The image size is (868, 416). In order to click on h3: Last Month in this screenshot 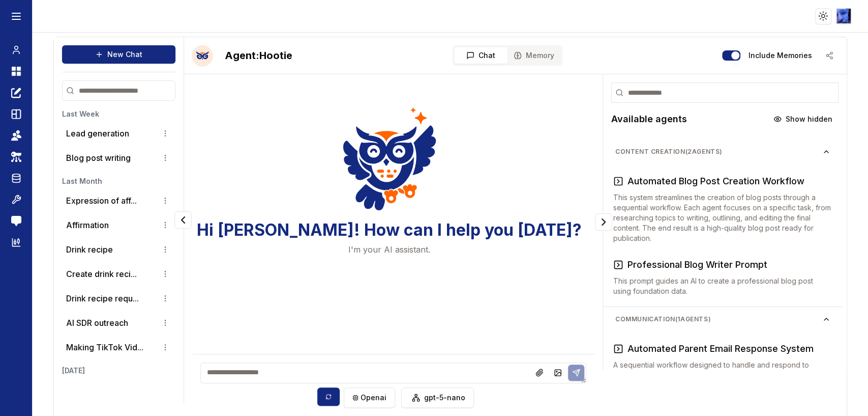, I will do `click(119, 181)`.